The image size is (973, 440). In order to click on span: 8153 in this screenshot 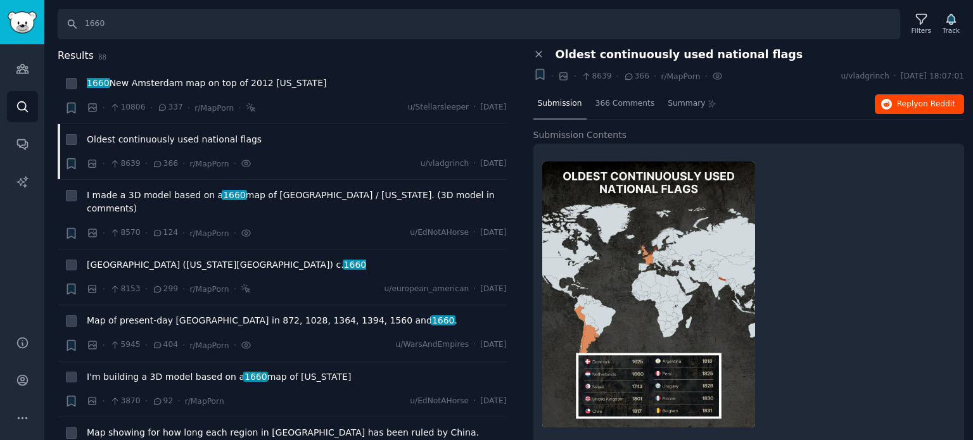, I will do `click(125, 289)`.